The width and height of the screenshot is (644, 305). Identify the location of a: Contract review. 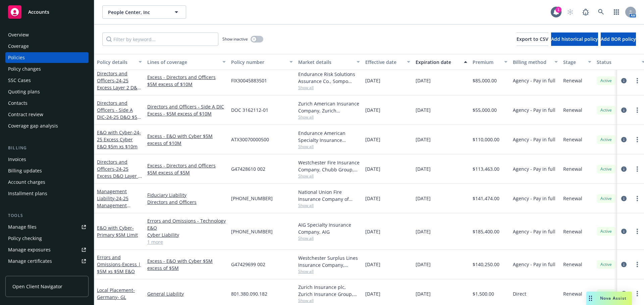
(47, 114).